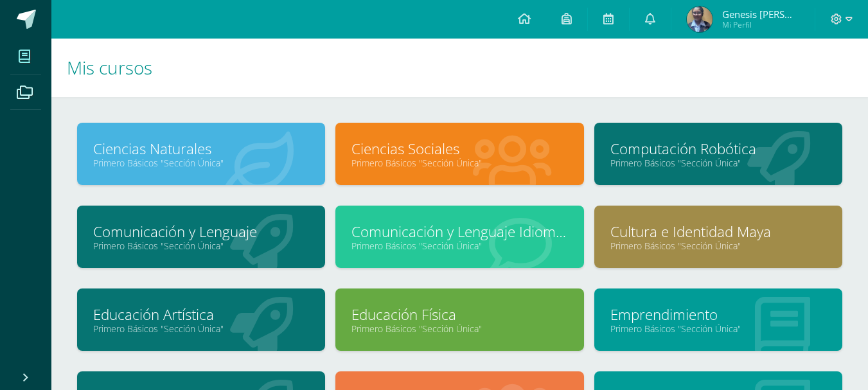  I want to click on a: Cultura e Identidad Maya, so click(718, 232).